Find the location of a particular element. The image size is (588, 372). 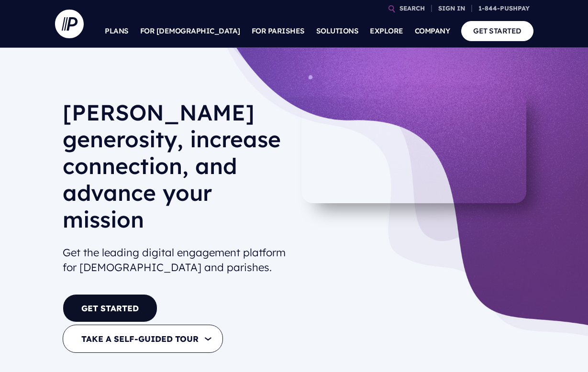

button: TAKE A SELF-GUIDED TOUR is located at coordinates (143, 339).